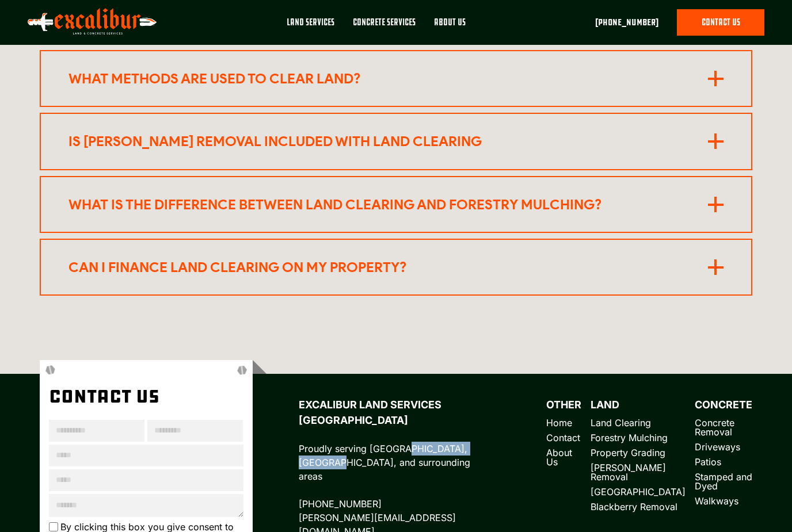 Image resolution: width=792 pixels, height=532 pixels. What do you see at coordinates (628, 453) in the screenshot?
I see `a: Property Grading` at bounding box center [628, 453].